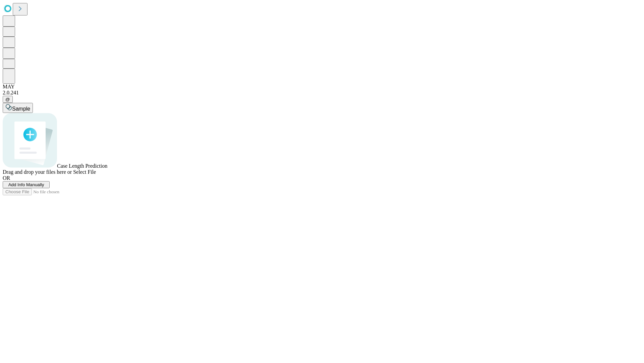 Image resolution: width=644 pixels, height=363 pixels. I want to click on button: Add Info Manually, so click(26, 184).